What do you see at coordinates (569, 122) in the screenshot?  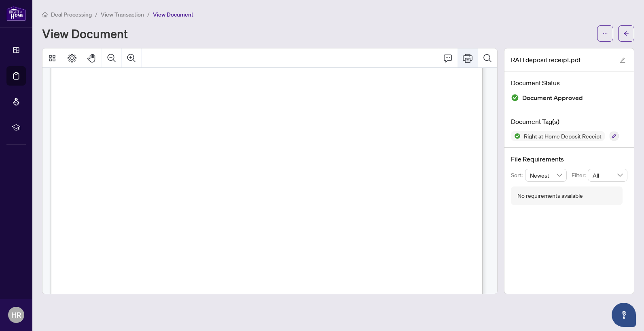 I see `h4: Document Tag(s)` at bounding box center [569, 122].